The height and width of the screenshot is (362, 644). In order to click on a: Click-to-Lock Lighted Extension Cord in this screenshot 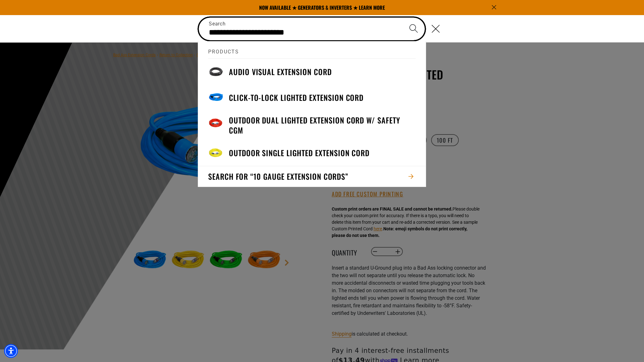, I will do `click(312, 98)`.